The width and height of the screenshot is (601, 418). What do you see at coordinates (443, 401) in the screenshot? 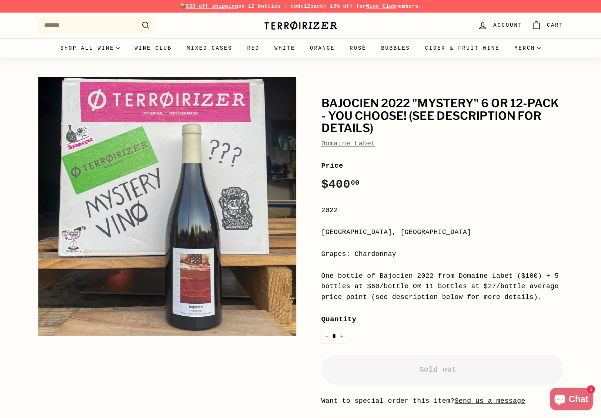
I see `li: Want to special order this item?` at bounding box center [443, 401].